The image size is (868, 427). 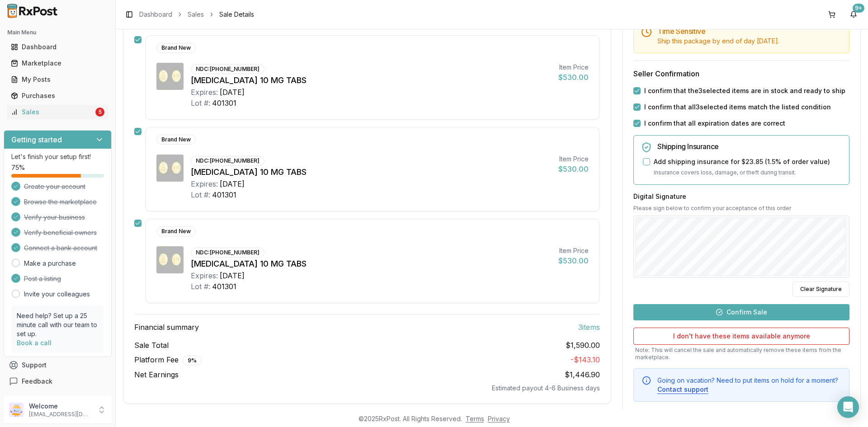 What do you see at coordinates (741, 312) in the screenshot?
I see `button: Confirm Sale` at bounding box center [741, 312].